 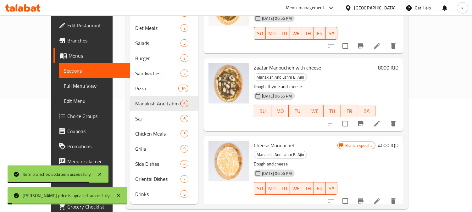 What do you see at coordinates (388, 68) in the screenshot?
I see `h6: 8000 IQD` at bounding box center [388, 68].